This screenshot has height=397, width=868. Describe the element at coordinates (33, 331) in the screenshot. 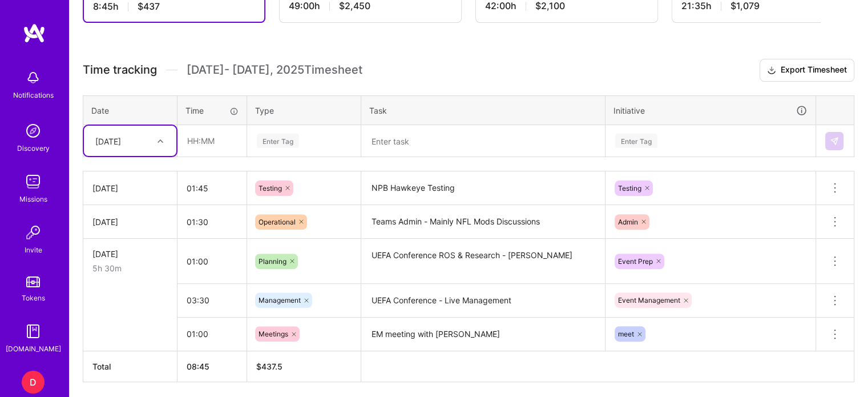

I see `img: guide book` at that location.